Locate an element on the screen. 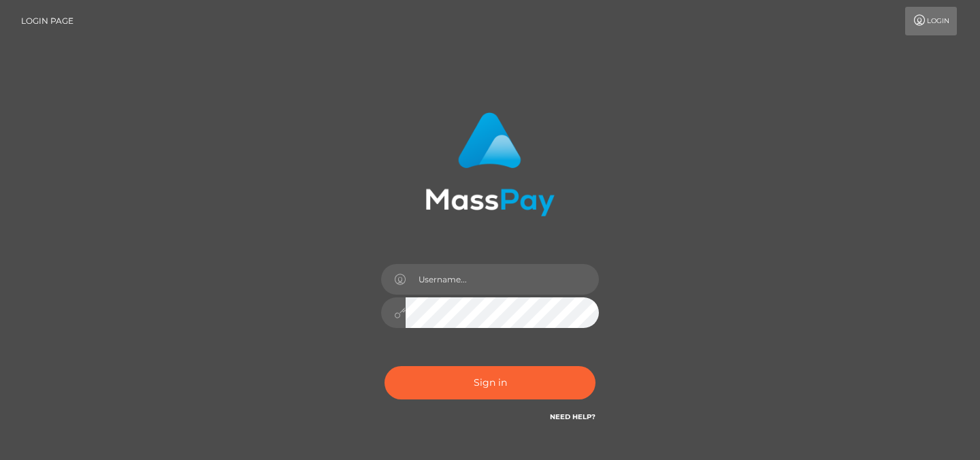 The height and width of the screenshot is (460, 980). a: Login is located at coordinates (931, 21).